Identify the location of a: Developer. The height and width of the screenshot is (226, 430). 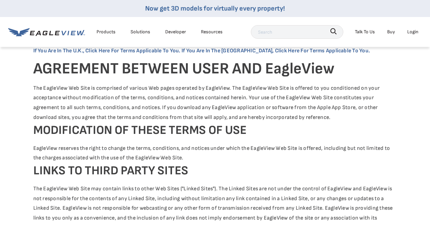
(175, 32).